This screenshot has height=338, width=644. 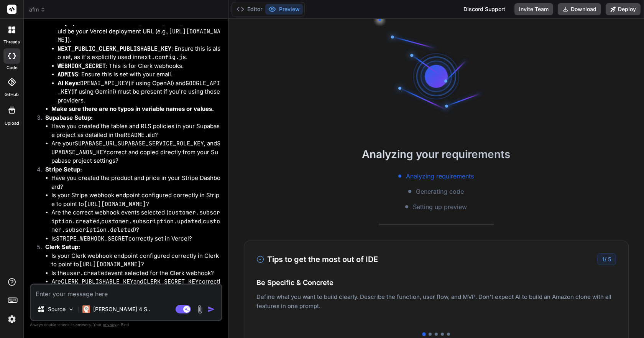 What do you see at coordinates (151, 221) in the screenshot?
I see `code: customer.subscription.updated` at bounding box center [151, 221].